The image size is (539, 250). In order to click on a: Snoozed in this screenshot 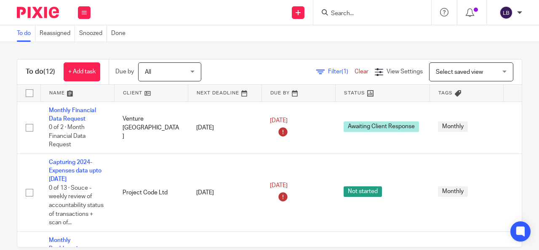, I will do `click(93, 33)`.